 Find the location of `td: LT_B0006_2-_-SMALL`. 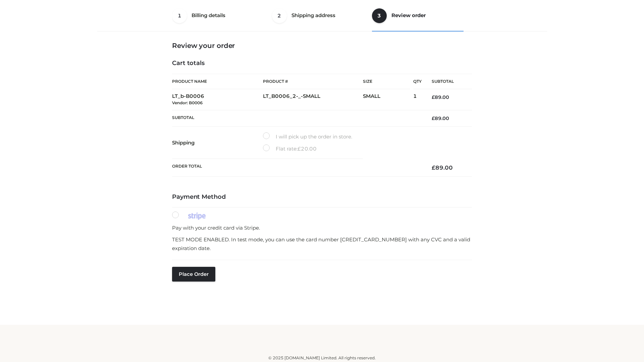

td: LT_B0006_2-_-SMALL is located at coordinates (313, 100).